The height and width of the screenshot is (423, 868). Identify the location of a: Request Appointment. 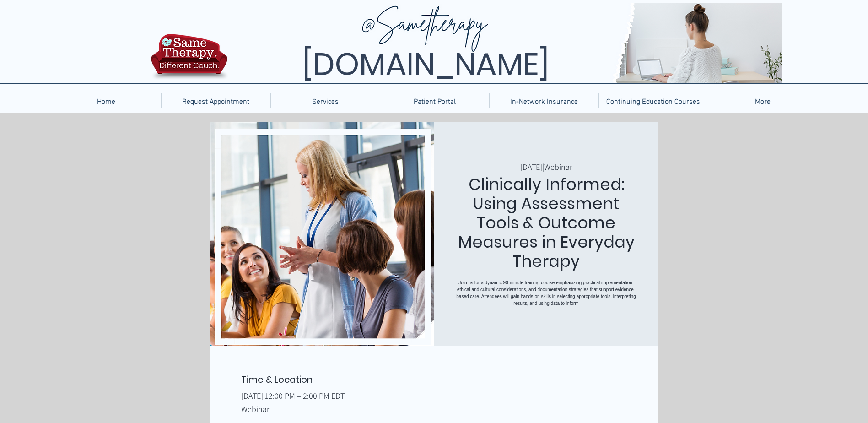
(216, 101).